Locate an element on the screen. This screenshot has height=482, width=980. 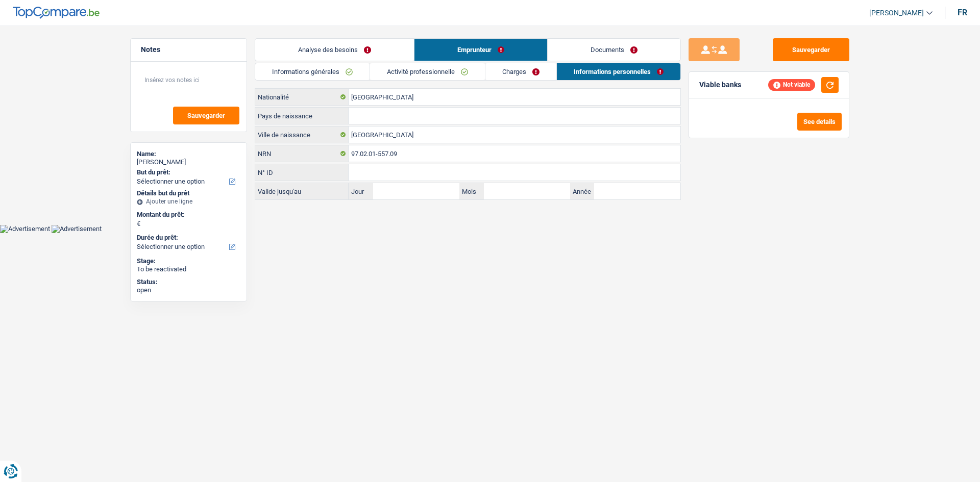
div: fr is located at coordinates (962, 12).